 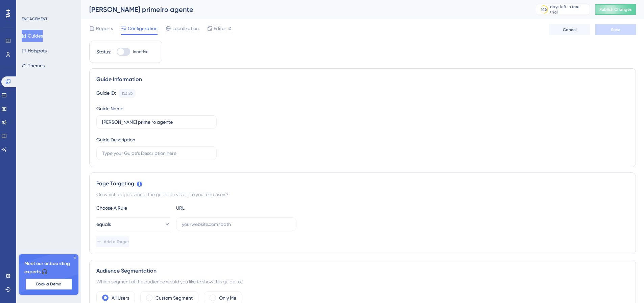 What do you see at coordinates (569, 30) in the screenshot?
I see `span: Cancel` at bounding box center [569, 30].